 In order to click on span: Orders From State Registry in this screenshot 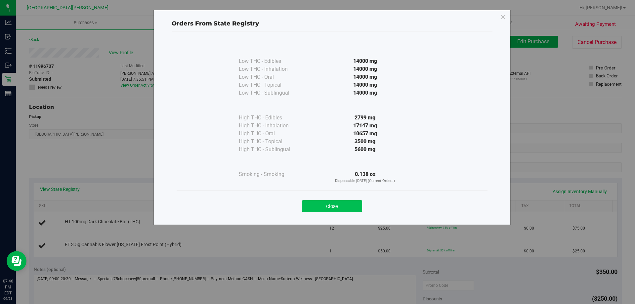, I will do `click(215, 23)`.